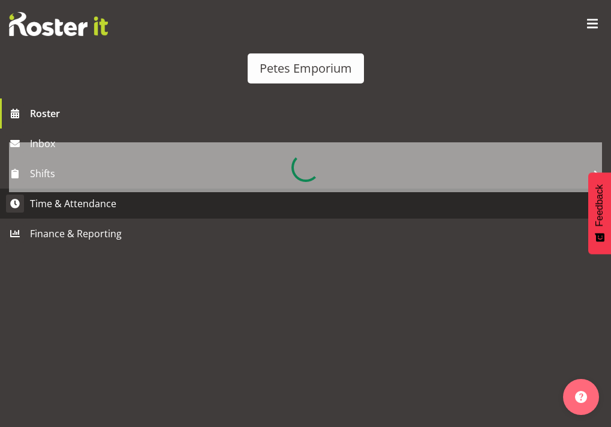 This screenshot has width=611, height=427. Describe the element at coordinates (600, 213) in the screenshot. I see `button: Feedback - Show survey` at that location.